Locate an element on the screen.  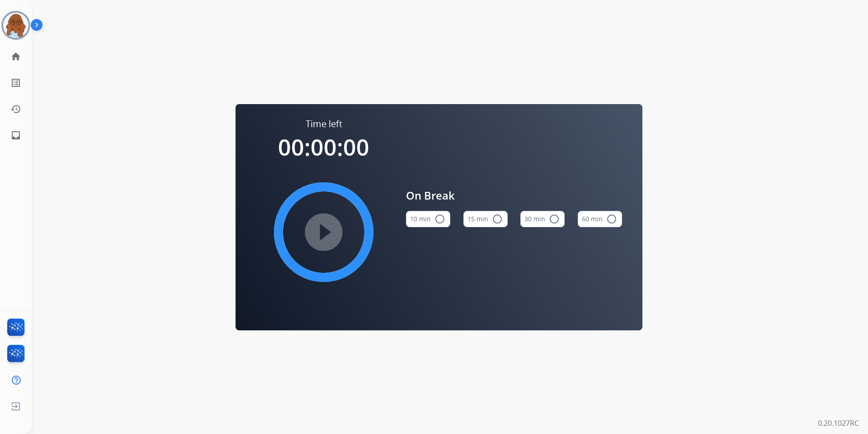
img: avatar is located at coordinates (16, 25).